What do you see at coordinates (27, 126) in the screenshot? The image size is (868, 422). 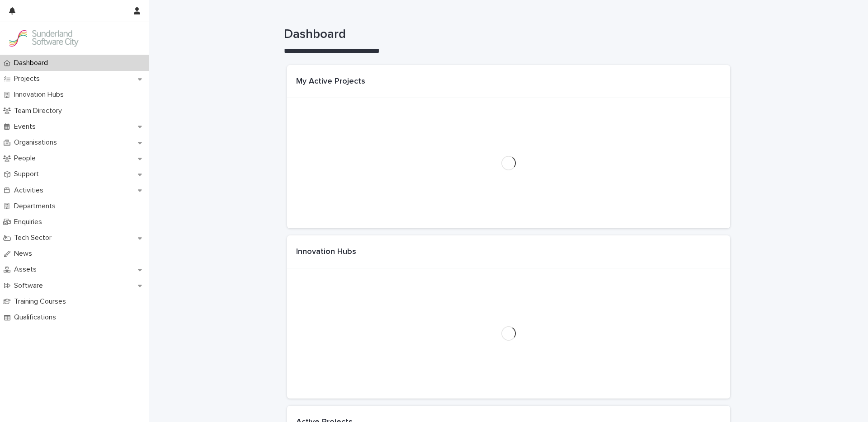 I see `p: Events` at bounding box center [27, 126].